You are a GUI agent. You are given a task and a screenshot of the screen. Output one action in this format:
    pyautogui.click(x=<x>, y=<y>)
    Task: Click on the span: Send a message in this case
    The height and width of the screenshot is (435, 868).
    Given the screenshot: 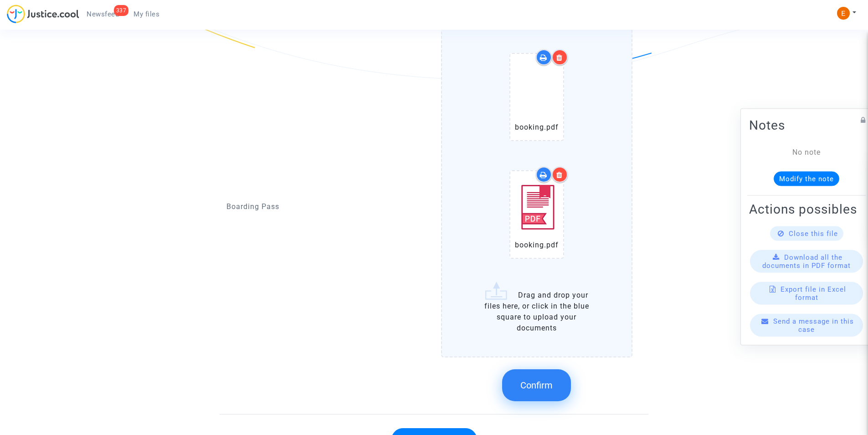 What is the action you would take?
    pyautogui.click(x=814, y=325)
    